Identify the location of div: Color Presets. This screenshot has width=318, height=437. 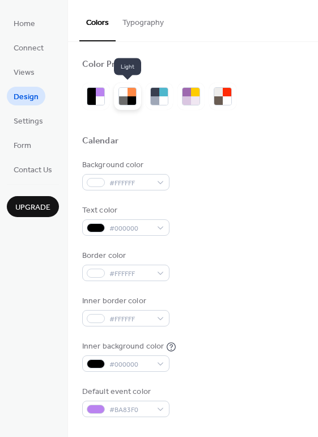
(109, 65).